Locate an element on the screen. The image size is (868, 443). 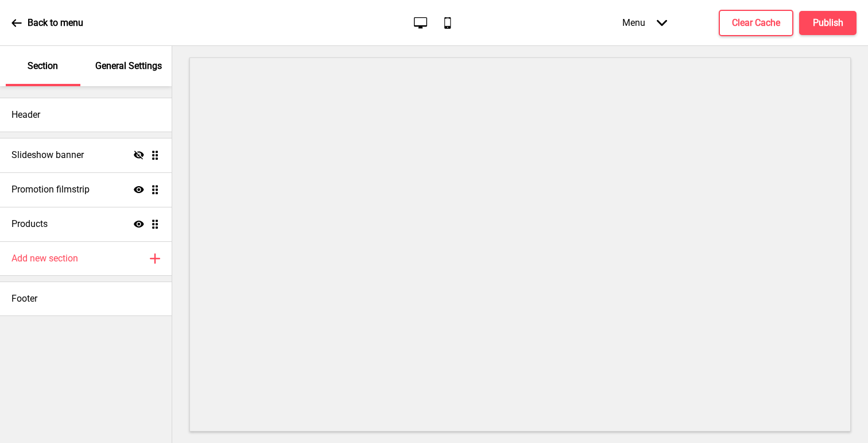
h4: Header is located at coordinates (26, 115).